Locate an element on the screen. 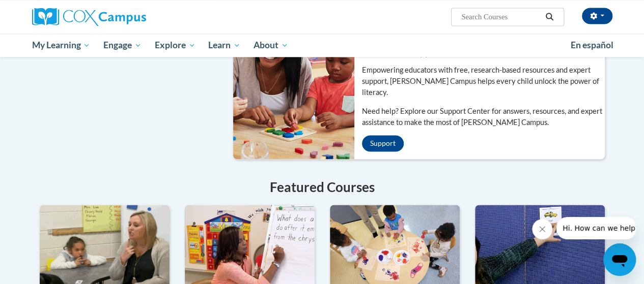  span: En español is located at coordinates (592, 44).